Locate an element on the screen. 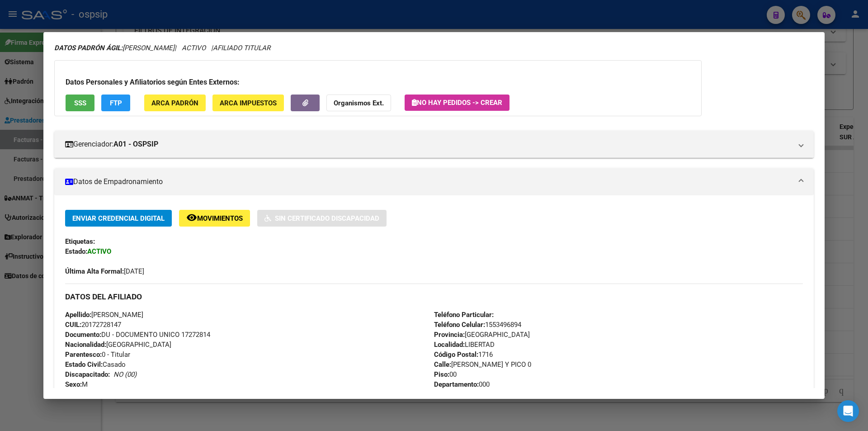 Image resolution: width=868 pixels, height=431 pixels. strong: Código Postal: is located at coordinates (456, 354).